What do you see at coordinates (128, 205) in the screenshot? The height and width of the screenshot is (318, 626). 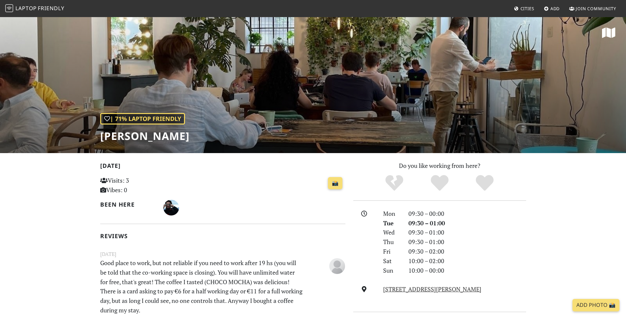 I see `h2: Been here` at bounding box center [128, 205].